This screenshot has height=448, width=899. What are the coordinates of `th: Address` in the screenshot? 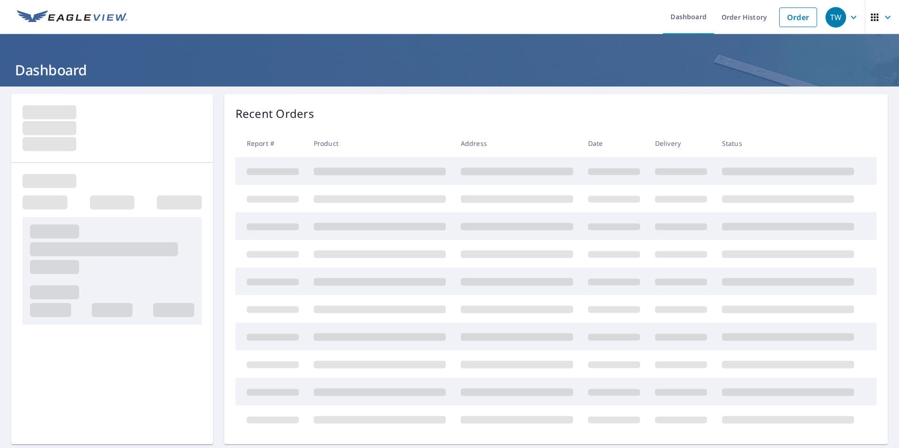 It's located at (517, 143).